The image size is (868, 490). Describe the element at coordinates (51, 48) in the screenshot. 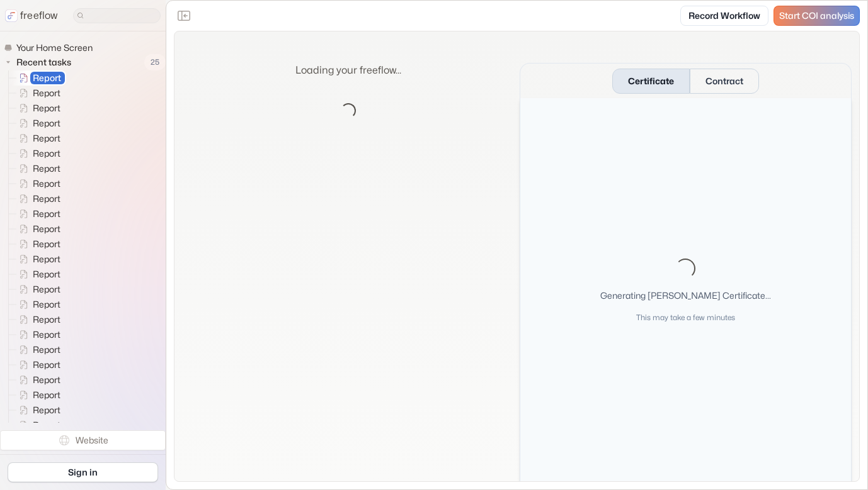

I see `a: Your Home Screen` at that location.